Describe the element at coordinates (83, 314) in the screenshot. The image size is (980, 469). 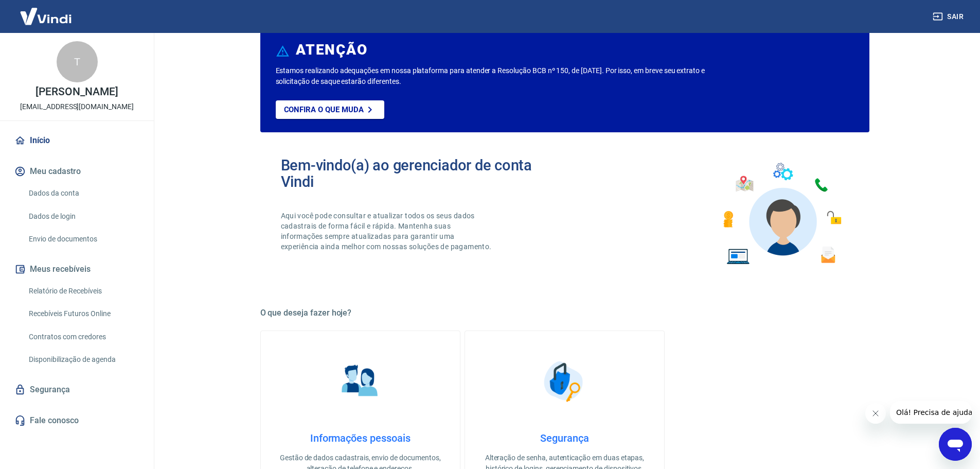
I see `a: Recebíveis Futuros Online` at that location.